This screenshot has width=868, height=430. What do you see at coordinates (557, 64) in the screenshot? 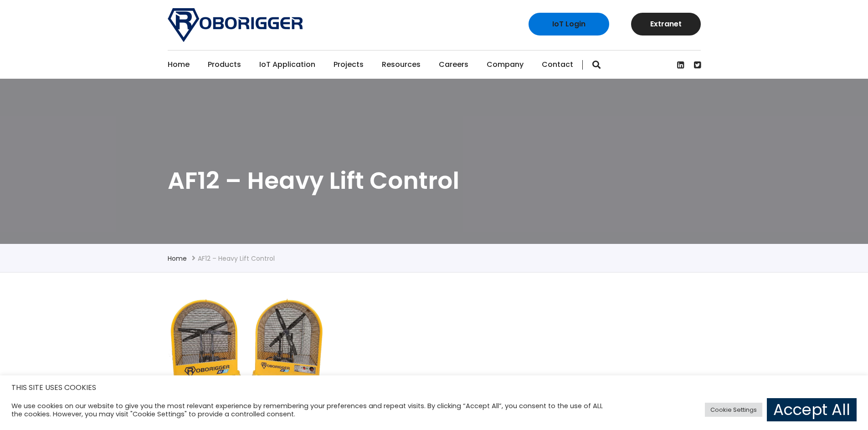
I see `a: Contact` at bounding box center [557, 64].